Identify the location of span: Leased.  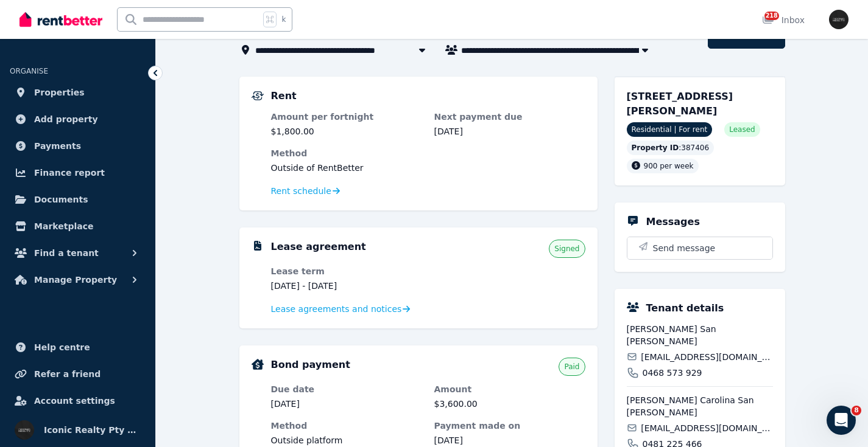
(741, 130).